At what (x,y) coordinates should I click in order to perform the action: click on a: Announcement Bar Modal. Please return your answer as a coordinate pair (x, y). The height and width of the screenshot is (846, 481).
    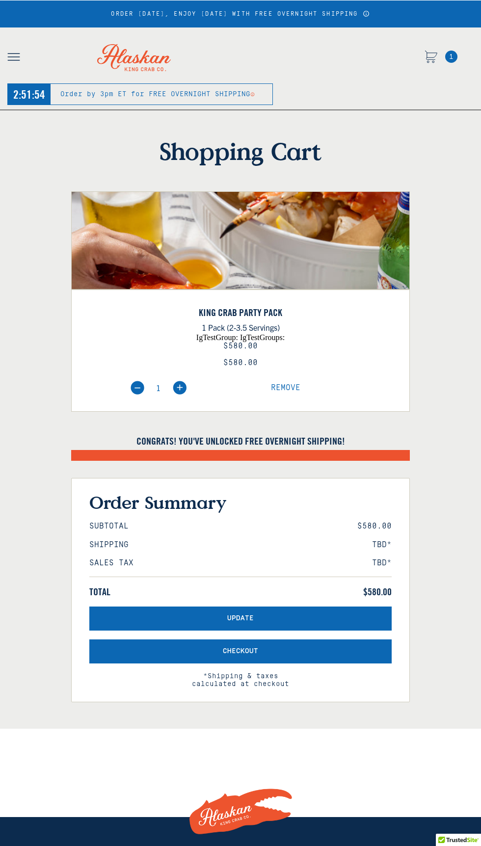
    Looking at the image, I should click on (366, 14).